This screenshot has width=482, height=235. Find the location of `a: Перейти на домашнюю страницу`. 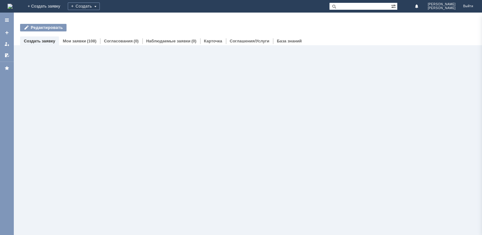

a: Перейти на домашнюю страницу is located at coordinates (10, 6).